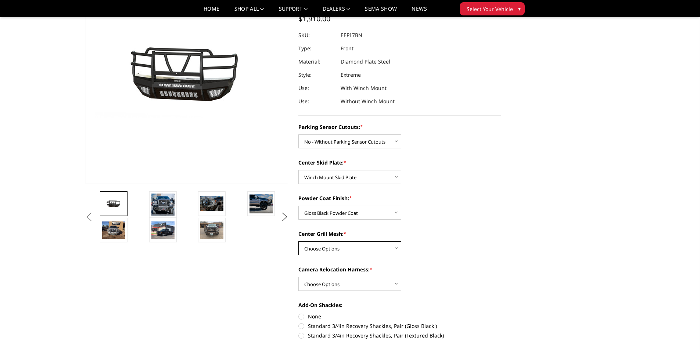 Image resolution: width=700 pixels, height=350 pixels. I want to click on label: Add-On Shackles:, so click(400, 305).